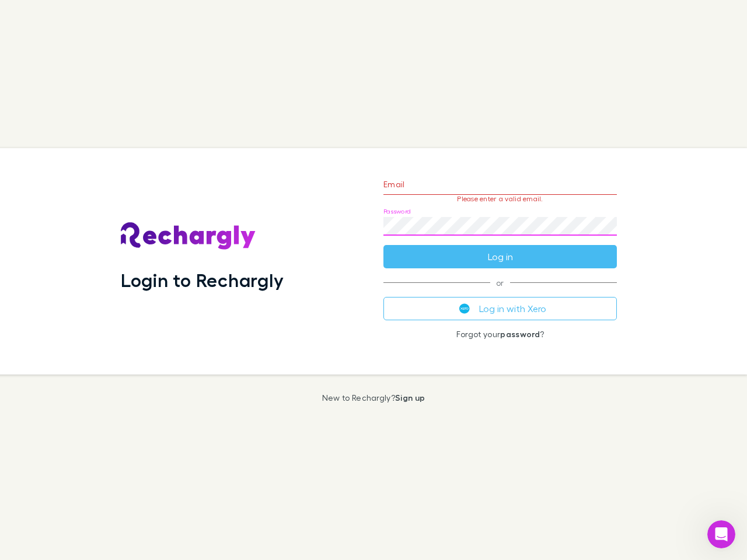 This screenshot has height=560, width=747. Describe the element at coordinates (500, 199) in the screenshot. I see `p: Please enter a valid email.` at that location.